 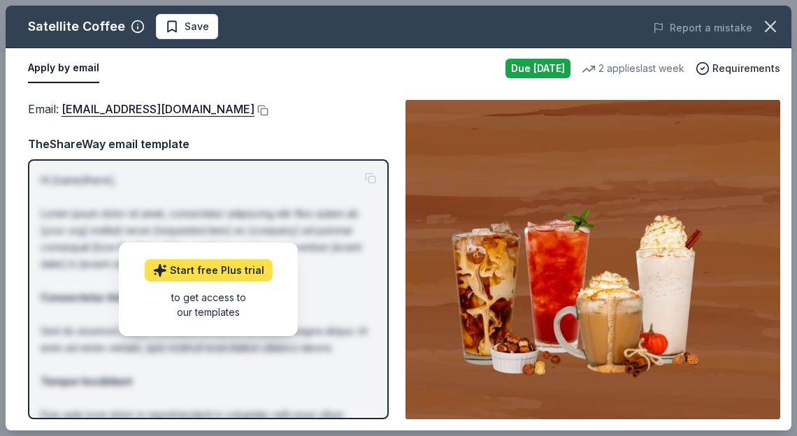 What do you see at coordinates (187, 27) in the screenshot?
I see `button: Save` at bounding box center [187, 27].